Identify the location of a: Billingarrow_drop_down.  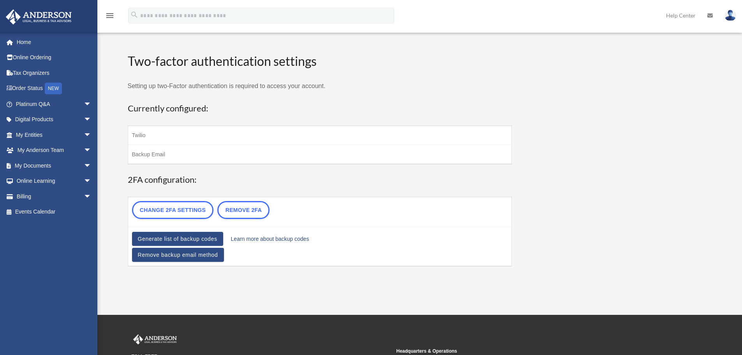
(54, 196).